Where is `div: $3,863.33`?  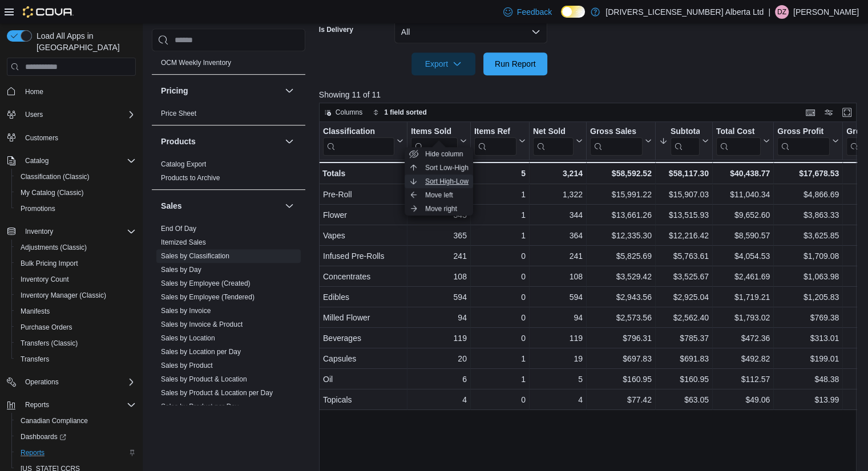
div: $3,863.33 is located at coordinates (808, 215).